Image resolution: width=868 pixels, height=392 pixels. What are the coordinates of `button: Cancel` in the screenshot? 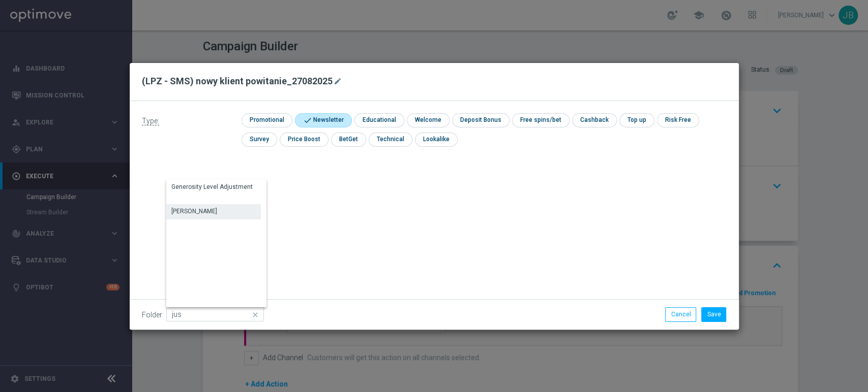 It's located at (680, 315).